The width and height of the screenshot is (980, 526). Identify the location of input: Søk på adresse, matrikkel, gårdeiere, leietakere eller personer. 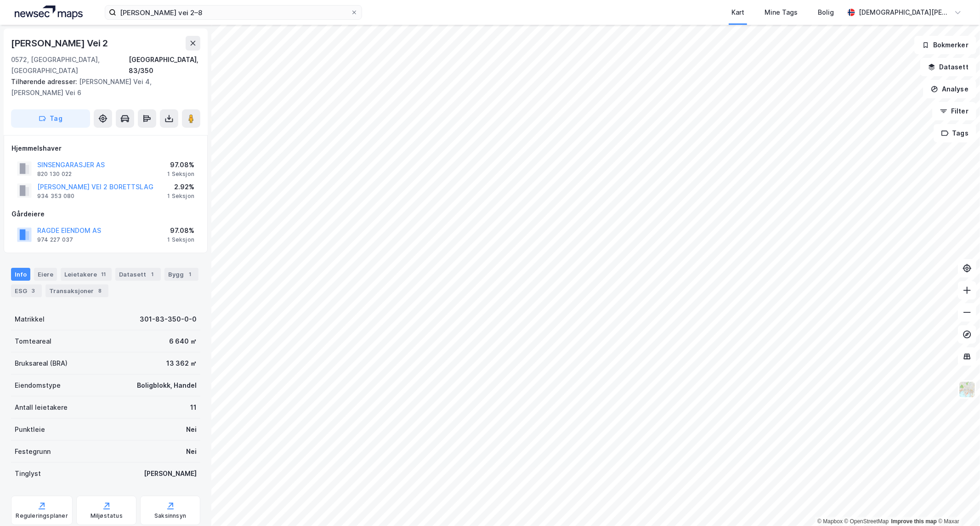
(233, 12).